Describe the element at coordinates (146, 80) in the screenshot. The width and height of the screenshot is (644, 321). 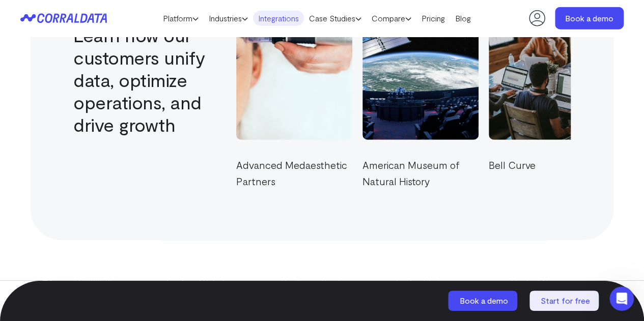
I see `h3: Learn how our customers unify data, optimize operations, and drive growth` at that location.